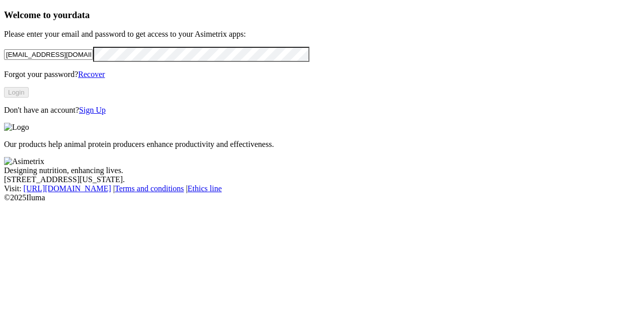 The height and width of the screenshot is (317, 644). Describe the element at coordinates (149, 188) in the screenshot. I see `a: Terms and conditions` at that location.